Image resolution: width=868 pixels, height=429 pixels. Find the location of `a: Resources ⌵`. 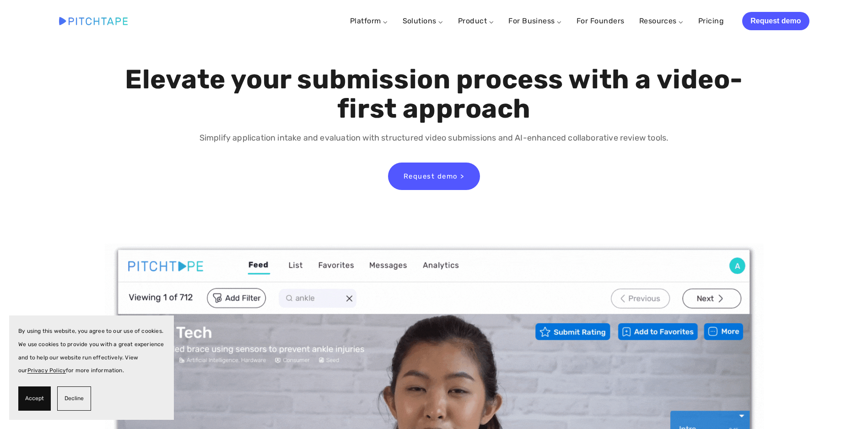

a: Resources ⌵ is located at coordinates (661, 21).